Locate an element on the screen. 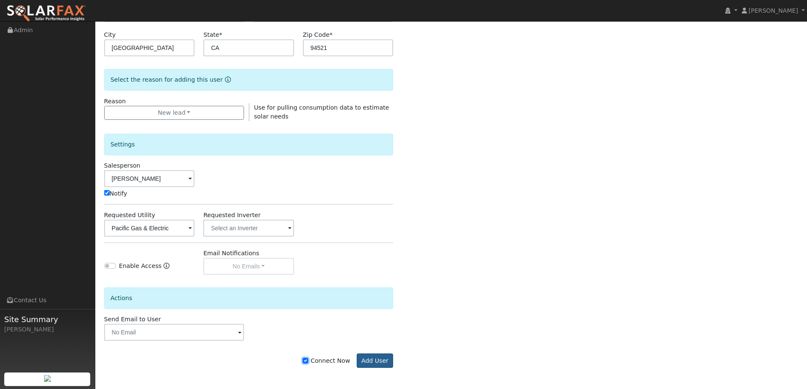  div: Actions is located at coordinates (249, 298).